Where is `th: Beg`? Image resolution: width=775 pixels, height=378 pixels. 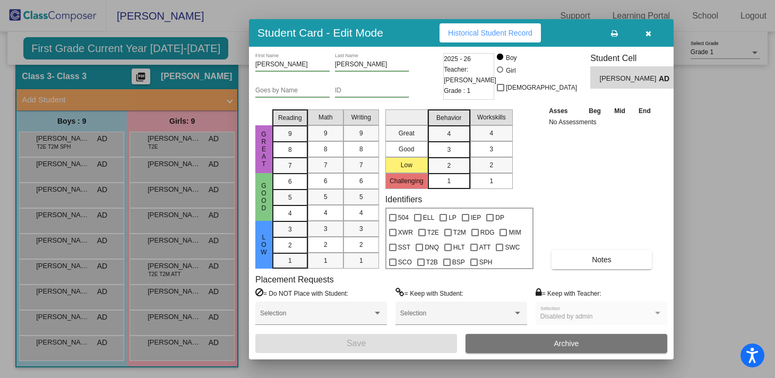
th: Beg is located at coordinates (595, 111).